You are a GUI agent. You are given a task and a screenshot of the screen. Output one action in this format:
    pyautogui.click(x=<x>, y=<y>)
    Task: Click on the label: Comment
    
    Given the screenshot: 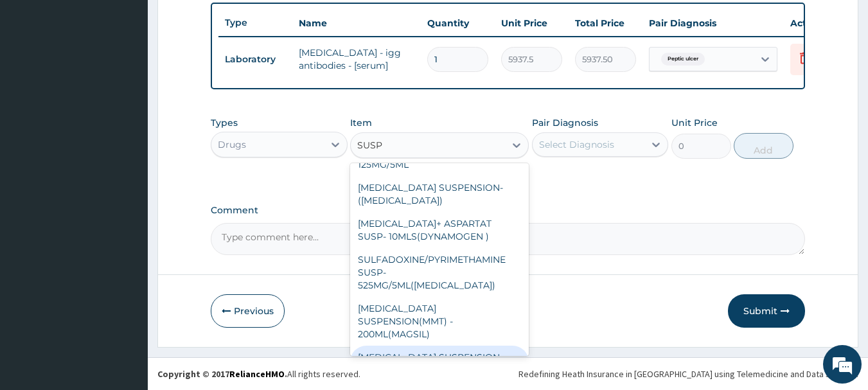 What is the action you would take?
    pyautogui.click(x=508, y=210)
    